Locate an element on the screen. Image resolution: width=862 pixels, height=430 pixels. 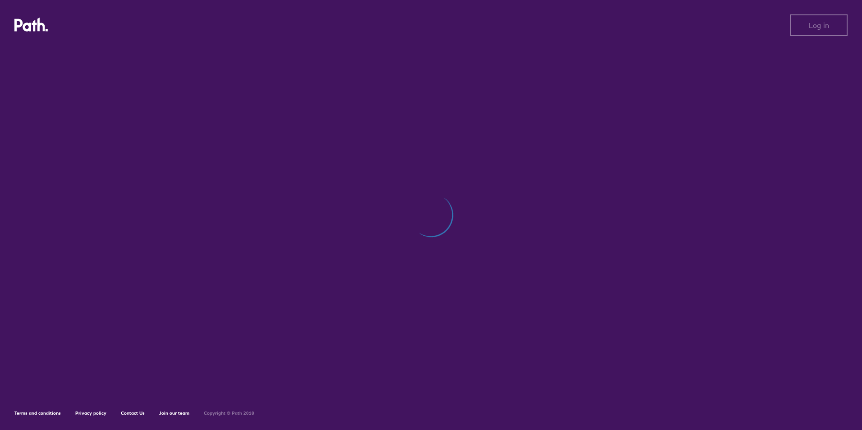
a: Contact Us is located at coordinates (133, 413).